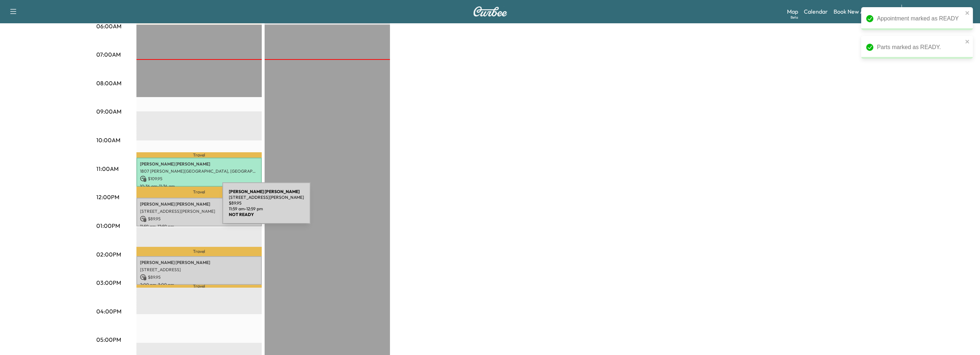 The height and width of the screenshot is (355, 980). I want to click on p: 2:00 pm - 3:00 pm, so click(199, 285).